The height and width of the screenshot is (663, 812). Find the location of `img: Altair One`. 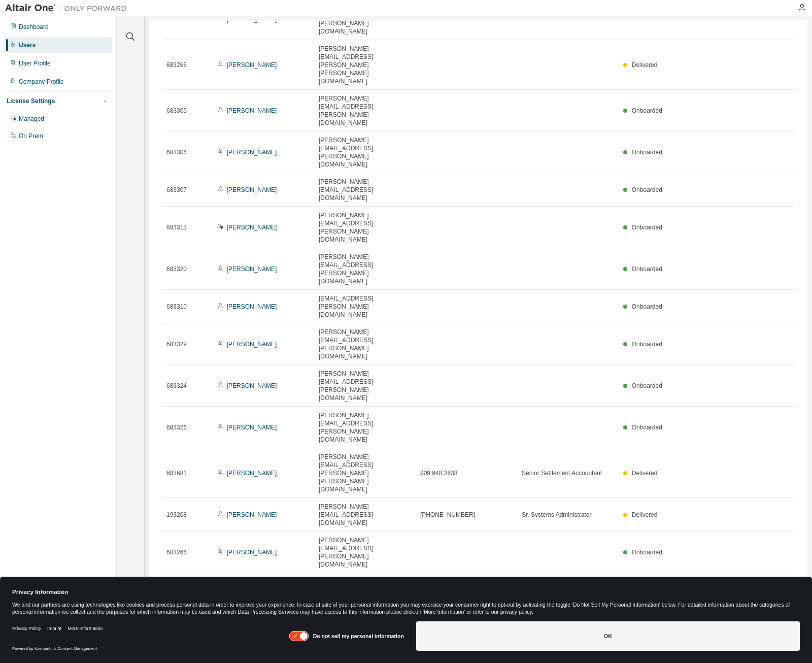

img: Altair One is located at coordinates (68, 8).